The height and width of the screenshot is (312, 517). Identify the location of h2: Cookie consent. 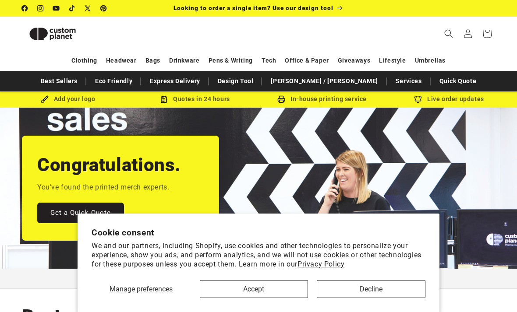
(258, 233).